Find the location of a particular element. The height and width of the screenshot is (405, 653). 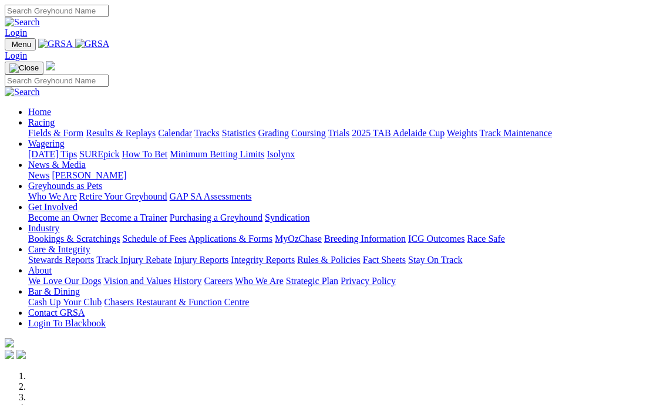

a: Strategic Plan is located at coordinates (312, 281).